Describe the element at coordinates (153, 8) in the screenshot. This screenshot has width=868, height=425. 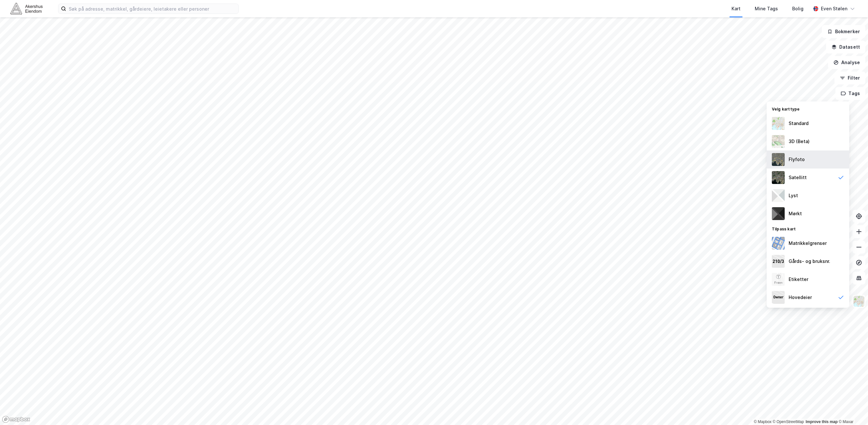
I see `input: Søk på adresse, matrikkel, gårdeiere, leietakere eller personer` at that location.